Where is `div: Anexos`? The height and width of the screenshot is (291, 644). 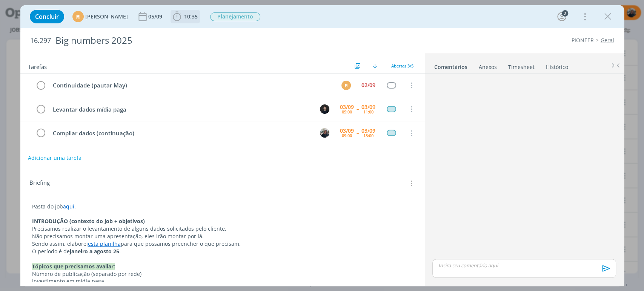 div: Anexos is located at coordinates (488, 67).